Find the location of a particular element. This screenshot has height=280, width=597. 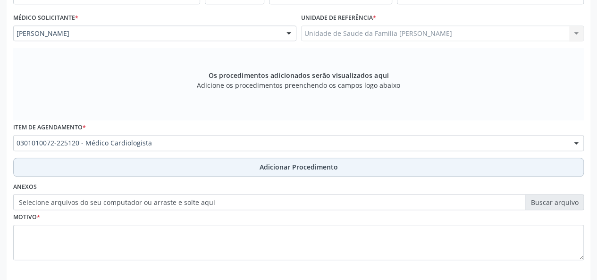

label: Motivo is located at coordinates (26, 217).